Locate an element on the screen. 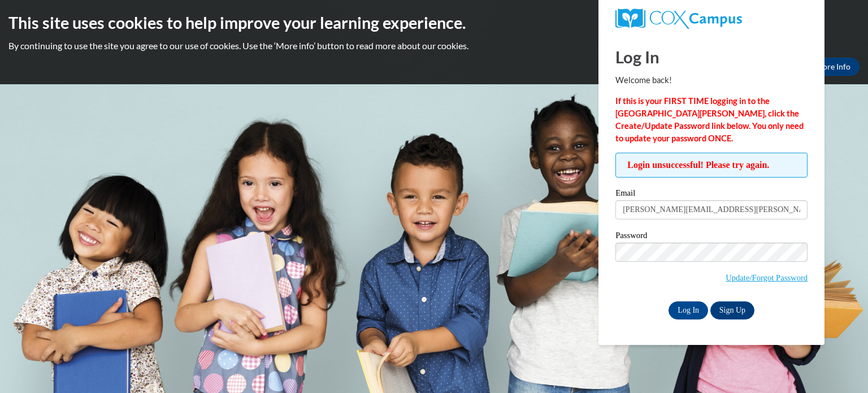  p: By continuing to use the site you agree to our use of cookies. Use the ‘More info’ button to read... is located at coordinates (434, 46).